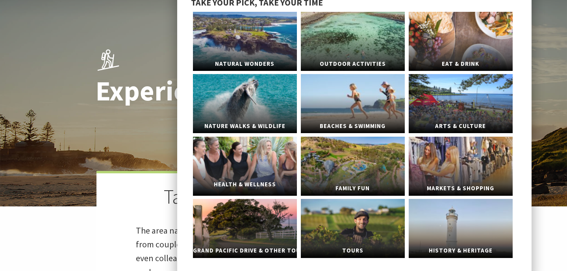 The width and height of the screenshot is (567, 271). I want to click on span: Family Fun, so click(353, 188).